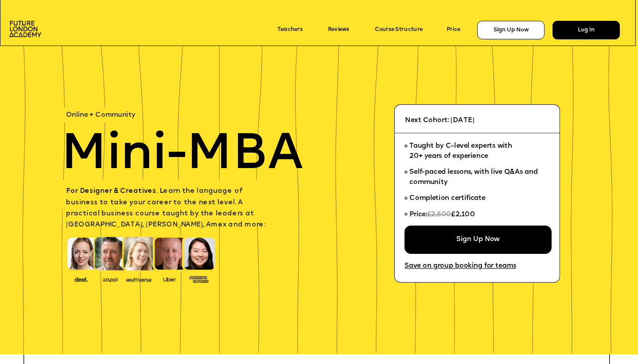 The width and height of the screenshot is (638, 364). I want to click on a: Teachers, so click(290, 30).